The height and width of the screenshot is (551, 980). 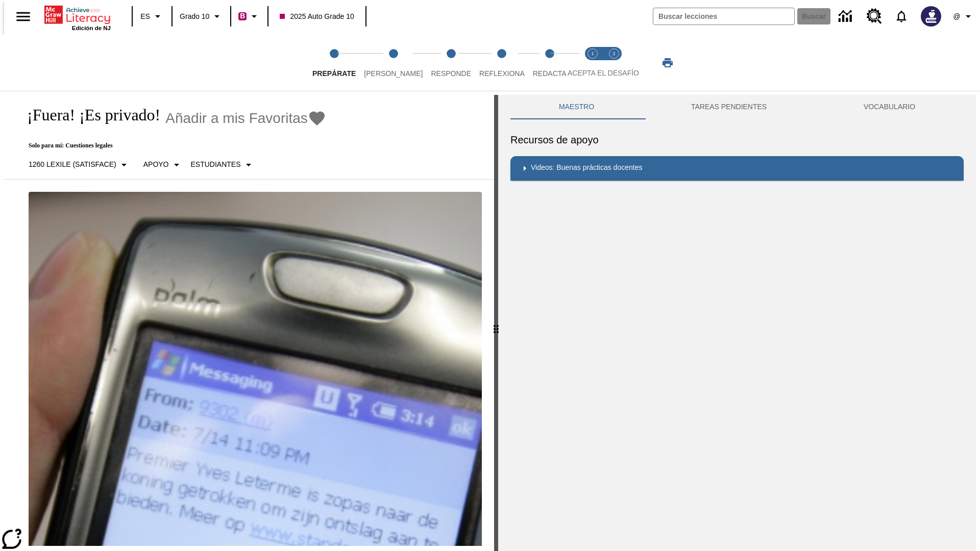 I want to click on div: Instructional Panel Tabs, so click(x=737, y=107).